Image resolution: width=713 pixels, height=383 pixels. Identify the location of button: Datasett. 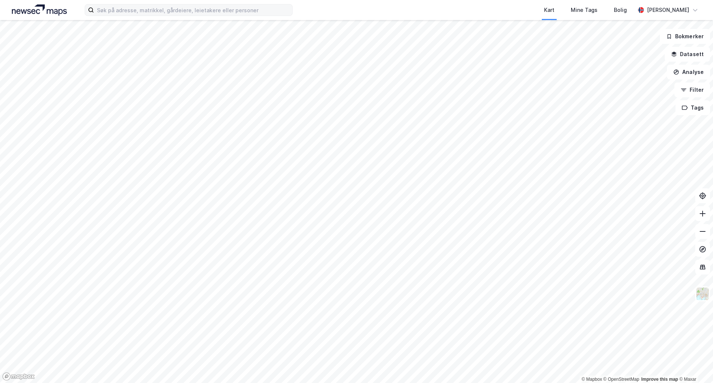
(687, 54).